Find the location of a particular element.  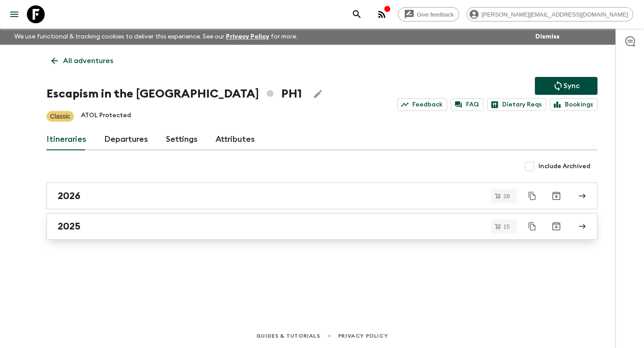

a: Guides & Tutorials is located at coordinates (288, 336).